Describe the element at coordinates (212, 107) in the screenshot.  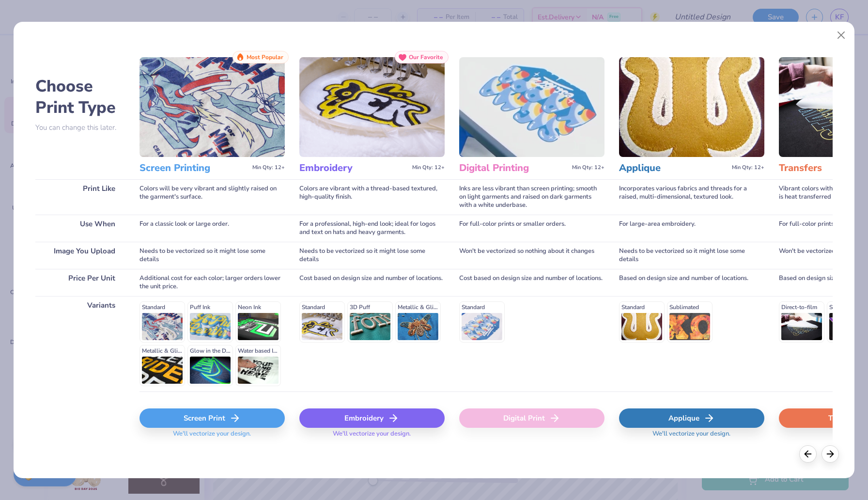
I see `img: Screen Printing` at that location.